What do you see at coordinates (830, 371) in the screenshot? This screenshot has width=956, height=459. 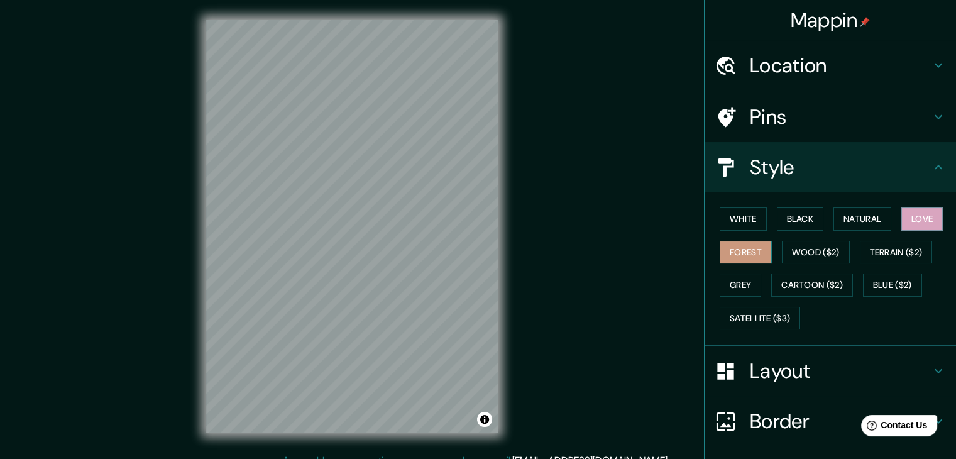 I see `div: Layout` at bounding box center [830, 371].